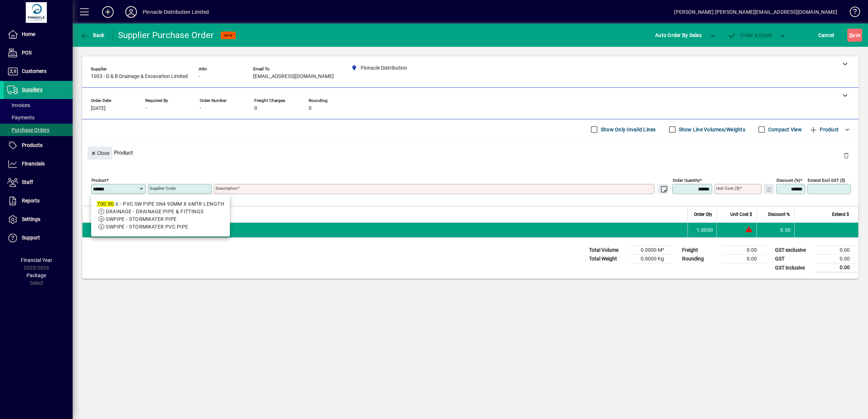 The image size is (868, 419). What do you see at coordinates (21, 117) in the screenshot?
I see `span: Payments` at bounding box center [21, 117].